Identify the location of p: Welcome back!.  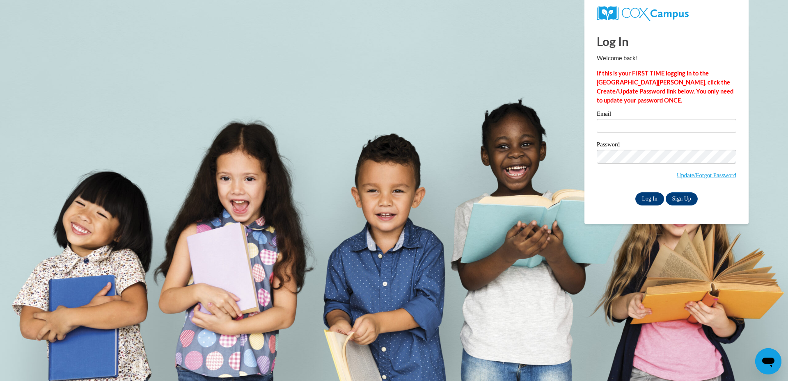
(667, 58).